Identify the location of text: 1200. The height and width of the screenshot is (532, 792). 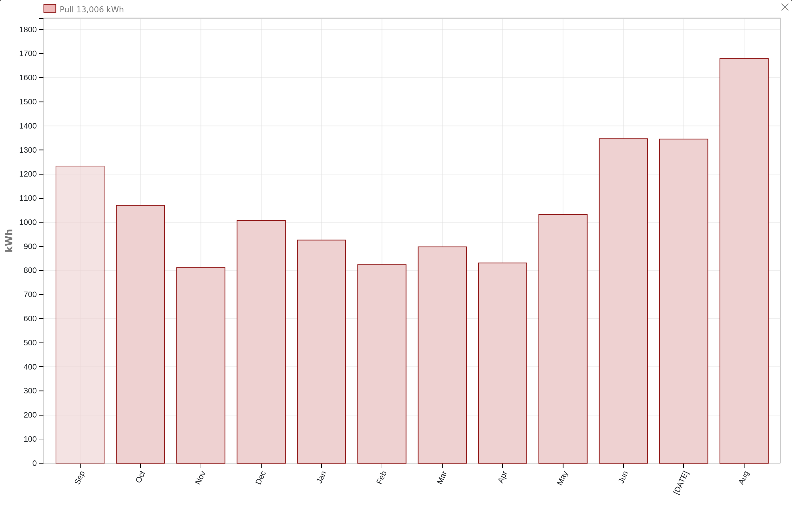
(28, 174).